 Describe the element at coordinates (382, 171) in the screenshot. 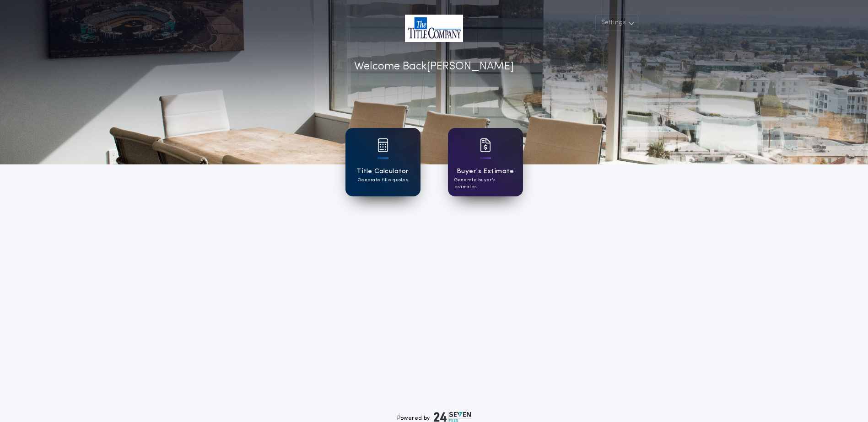

I see `h1: Title Calculator` at that location.